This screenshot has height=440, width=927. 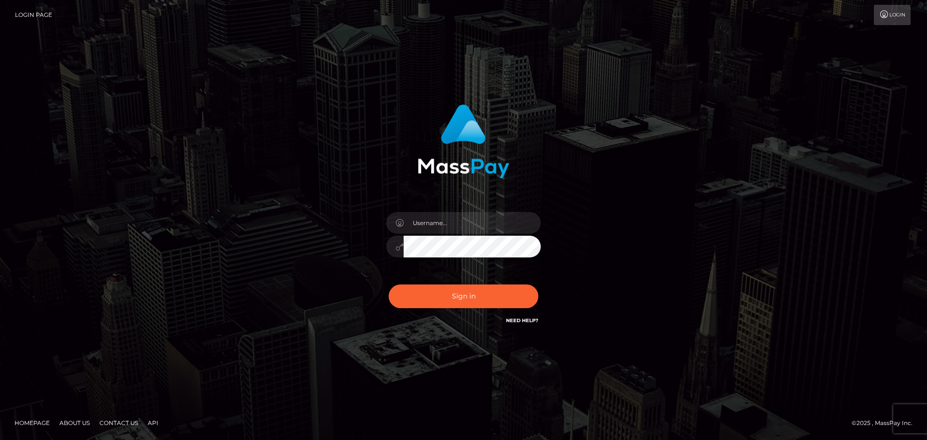 What do you see at coordinates (464, 296) in the screenshot?
I see `button: Sign in` at bounding box center [464, 296].